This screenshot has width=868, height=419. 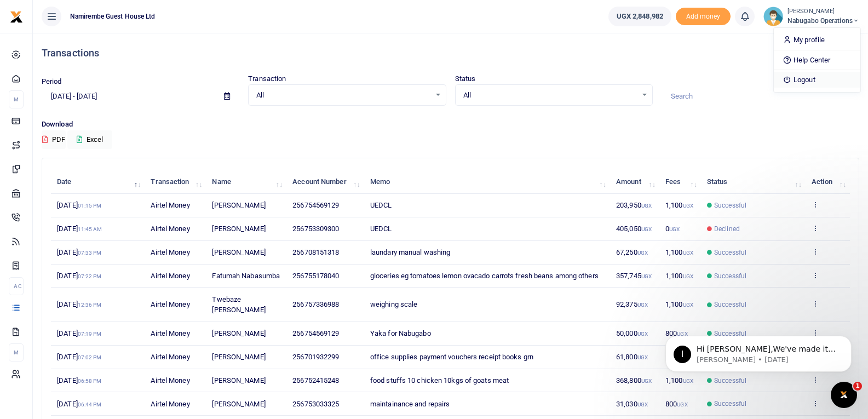 I want to click on th: Amount: activate to sort column ascending, so click(x=635, y=182).